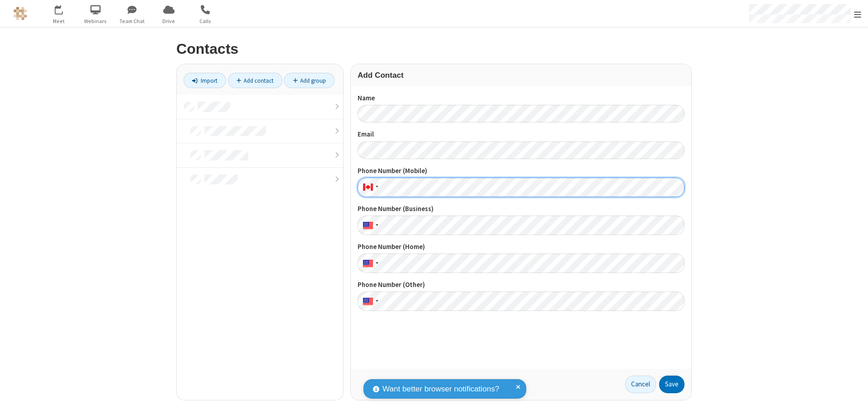 The image size is (868, 414). Describe the element at coordinates (521, 98) in the screenshot. I see `label: Name` at that location.